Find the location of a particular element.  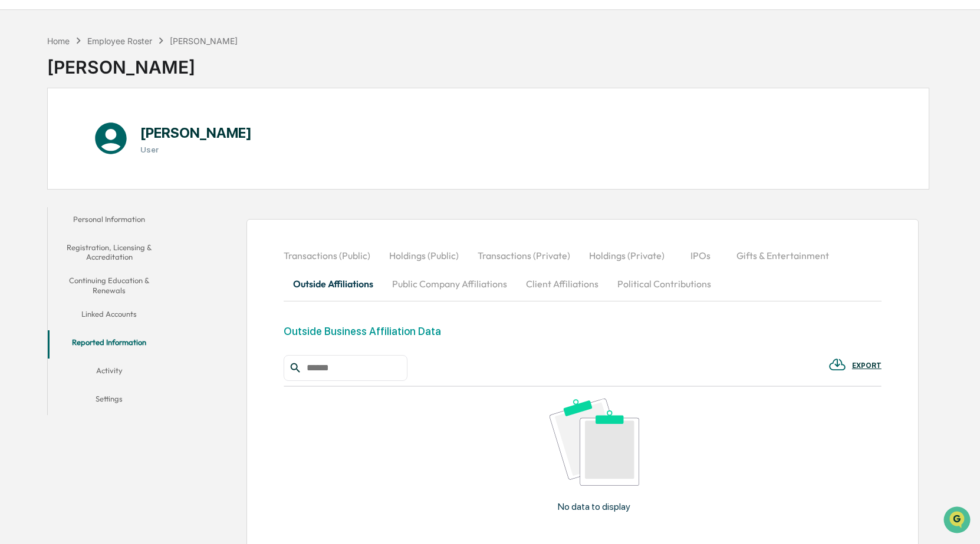

button: Client Affiliations is located at coordinates (562, 284).